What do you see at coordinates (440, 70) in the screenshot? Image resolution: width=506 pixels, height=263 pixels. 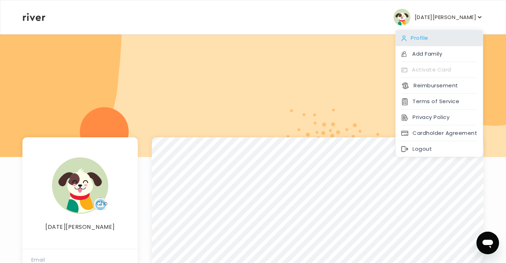 I see `div: Activate Card` at bounding box center [440, 70].